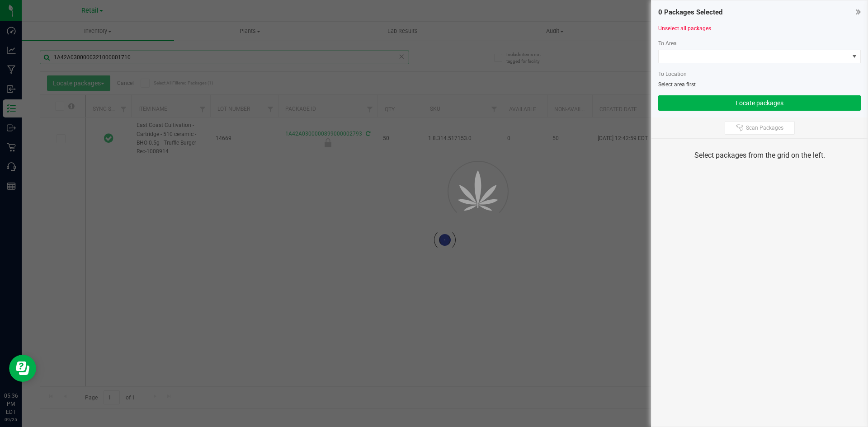 This screenshot has width=868, height=427. What do you see at coordinates (759, 127) in the screenshot?
I see `button: Scan Packages` at bounding box center [759, 127].